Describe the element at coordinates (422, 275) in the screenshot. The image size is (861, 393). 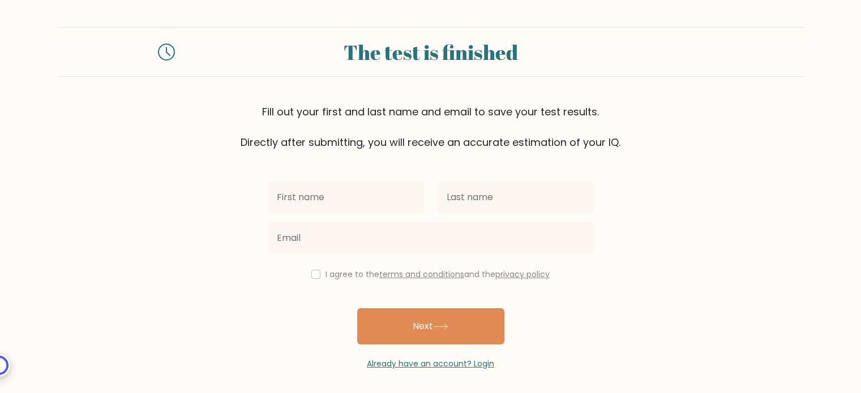
I see `a: terms and conditions` at that location.